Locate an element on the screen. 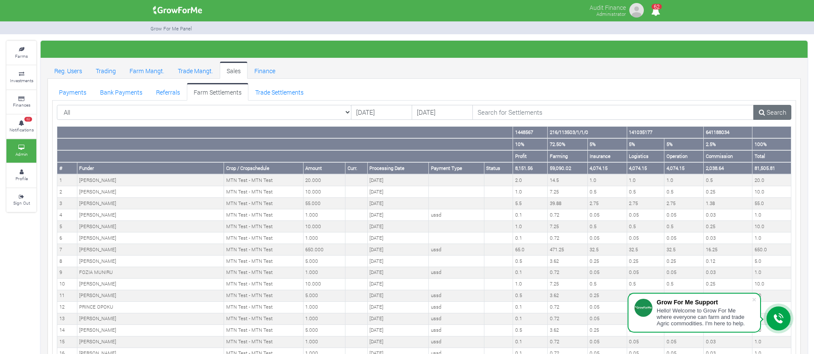 The image size is (814, 354). td: 65.0 is located at coordinates (530, 249).